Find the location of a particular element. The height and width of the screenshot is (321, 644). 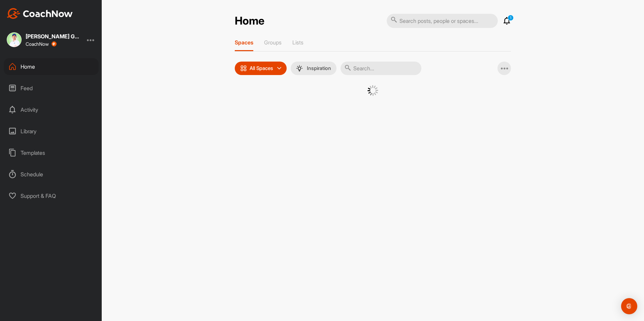

input: Search... is located at coordinates (381, 68).